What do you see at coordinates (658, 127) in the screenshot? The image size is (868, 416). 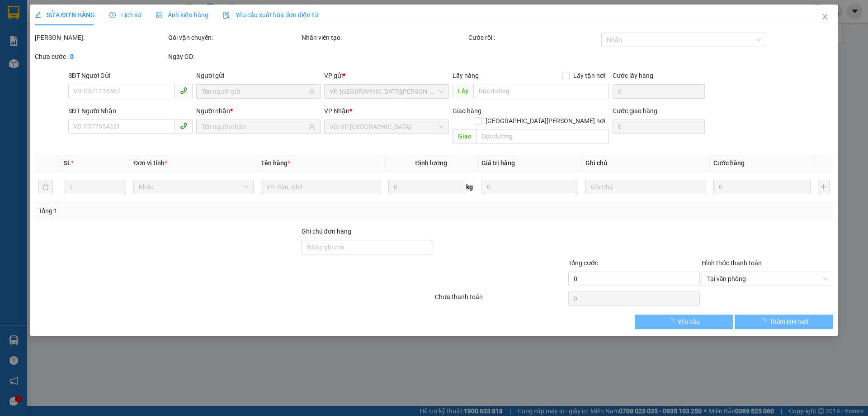 I see `input: Cước giao hàng` at bounding box center [658, 127].